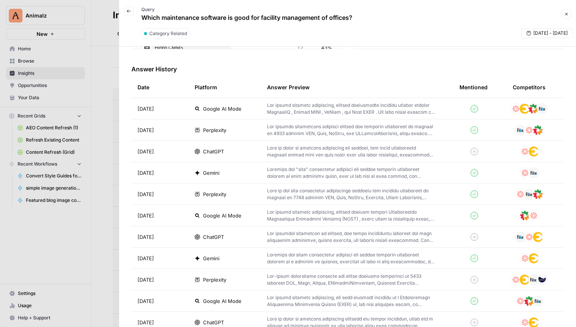 This screenshot has height=327, width=576. Describe the element at coordinates (357, 87) in the screenshot. I see `div: Answer Preview` at that location.